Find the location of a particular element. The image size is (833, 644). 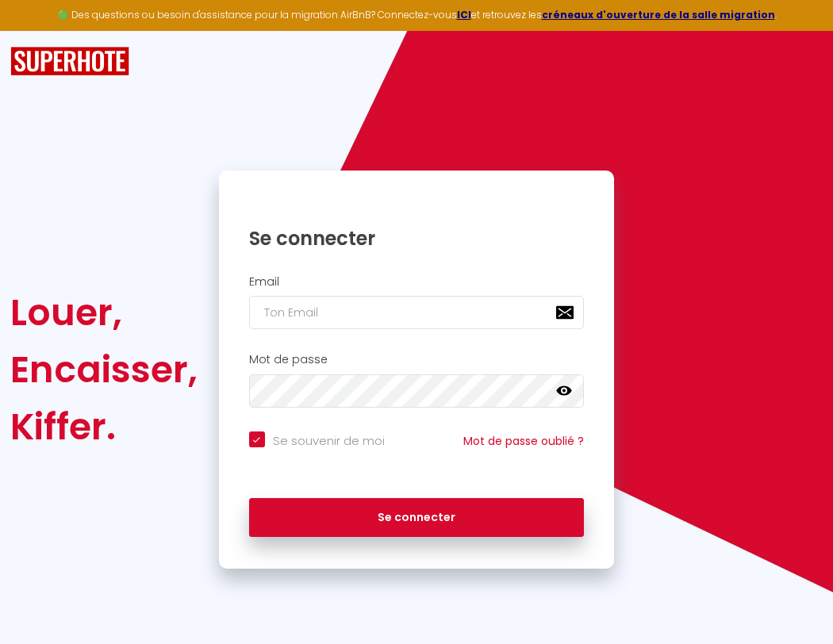

h1: Se connecter is located at coordinates (416, 238).